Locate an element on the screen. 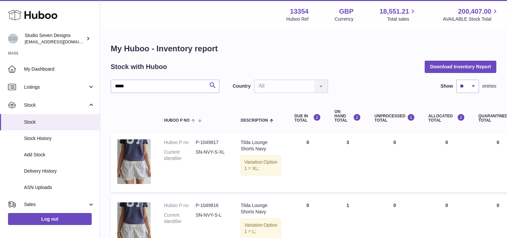 Image resolution: width=507 pixels, height=238 pixels. a: Log out is located at coordinates (50, 219).